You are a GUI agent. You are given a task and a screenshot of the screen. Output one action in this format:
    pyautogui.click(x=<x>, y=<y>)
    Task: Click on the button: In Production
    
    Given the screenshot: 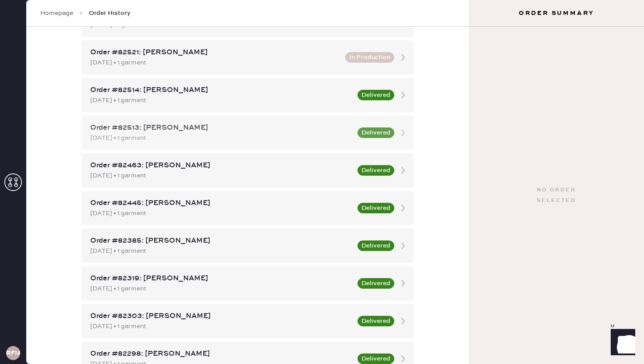 What is the action you would take?
    pyautogui.click(x=370, y=57)
    